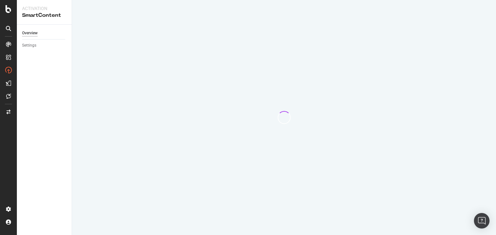 The height and width of the screenshot is (235, 496). I want to click on div: Overview, so click(30, 33).